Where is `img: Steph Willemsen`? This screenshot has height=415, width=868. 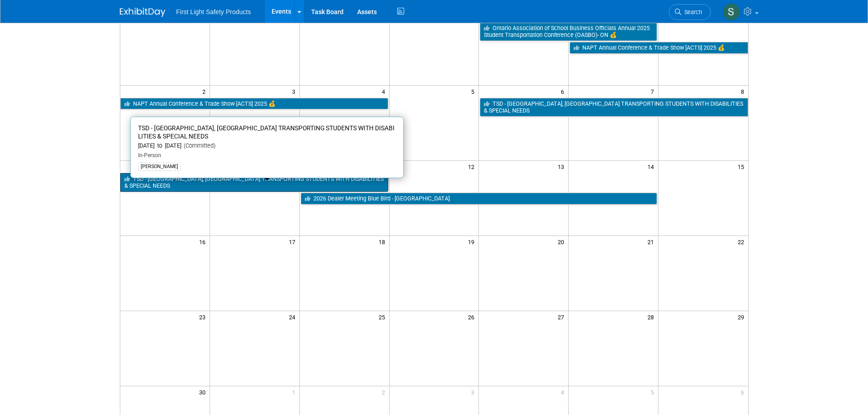 img: Steph Willemsen is located at coordinates (731, 12).